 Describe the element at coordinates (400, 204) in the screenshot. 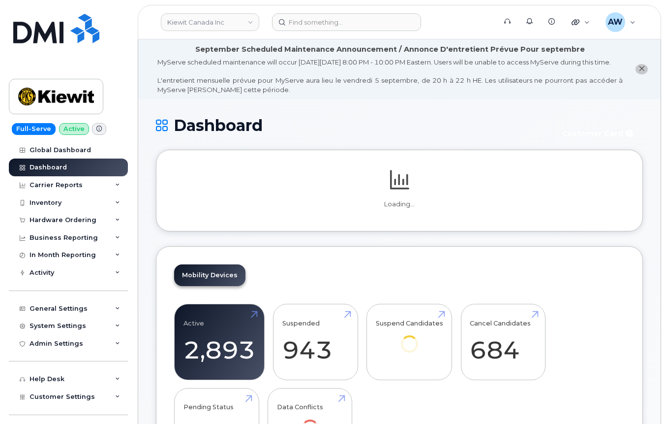

I see `p: Loading...` at that location.